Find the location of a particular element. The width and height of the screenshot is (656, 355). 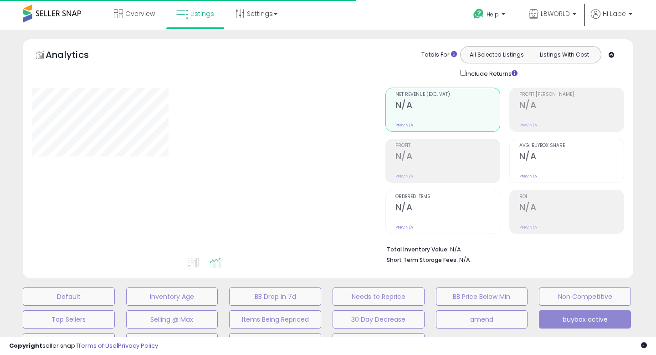

b: Short Term Storage Fees: is located at coordinates (423, 259).